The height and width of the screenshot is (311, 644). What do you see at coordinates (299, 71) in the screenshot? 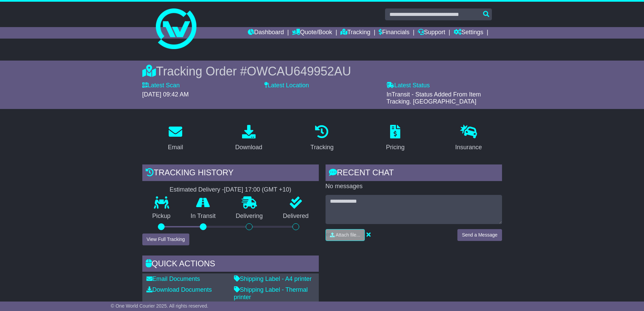
I see `span: OWCAU649952AU` at bounding box center [299, 71].